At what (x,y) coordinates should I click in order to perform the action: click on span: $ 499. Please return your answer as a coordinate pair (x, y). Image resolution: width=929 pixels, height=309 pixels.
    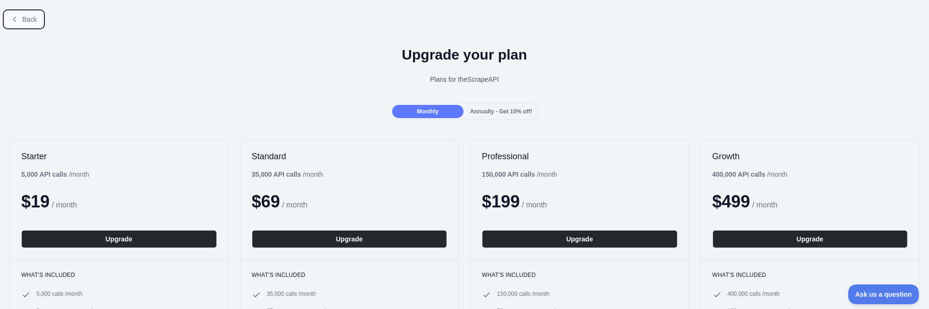
    Looking at the image, I should click on (731, 201).